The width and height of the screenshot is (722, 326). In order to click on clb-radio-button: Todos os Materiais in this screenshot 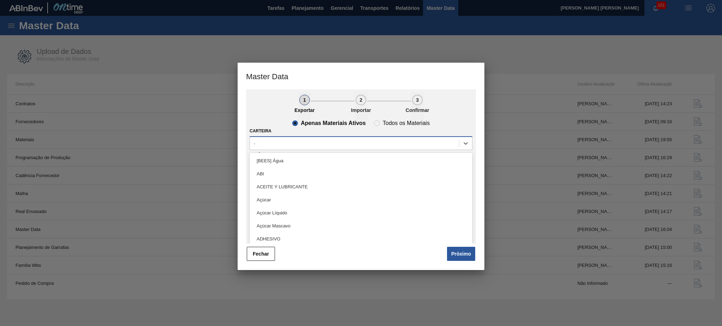, I will do `click(401, 123)`.